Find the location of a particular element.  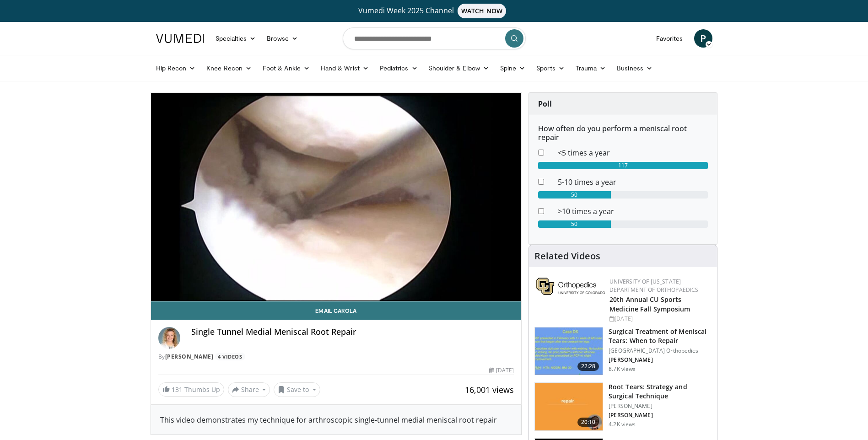

a: Business is located at coordinates (634, 68).